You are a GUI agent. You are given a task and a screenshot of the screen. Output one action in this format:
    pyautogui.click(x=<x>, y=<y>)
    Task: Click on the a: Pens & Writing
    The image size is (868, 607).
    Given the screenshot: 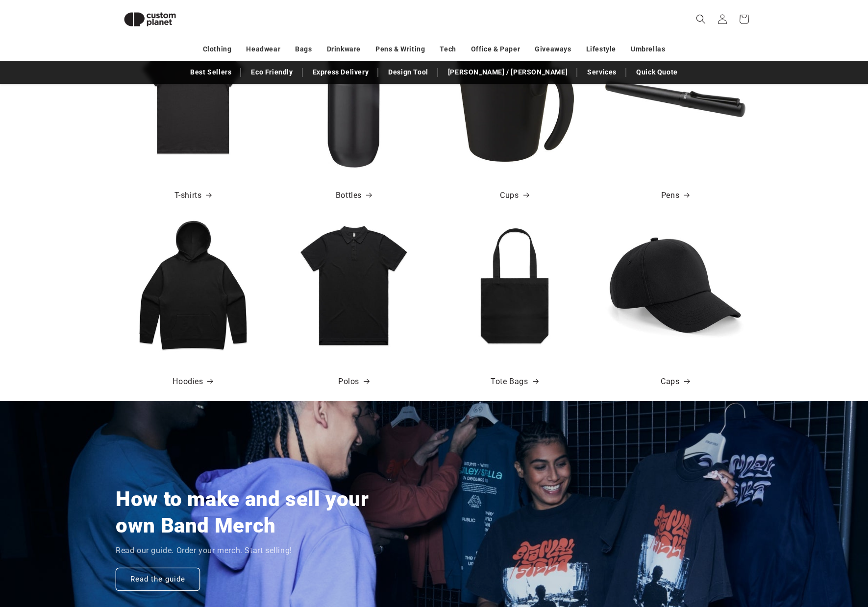 What is the action you would take?
    pyautogui.click(x=400, y=49)
    